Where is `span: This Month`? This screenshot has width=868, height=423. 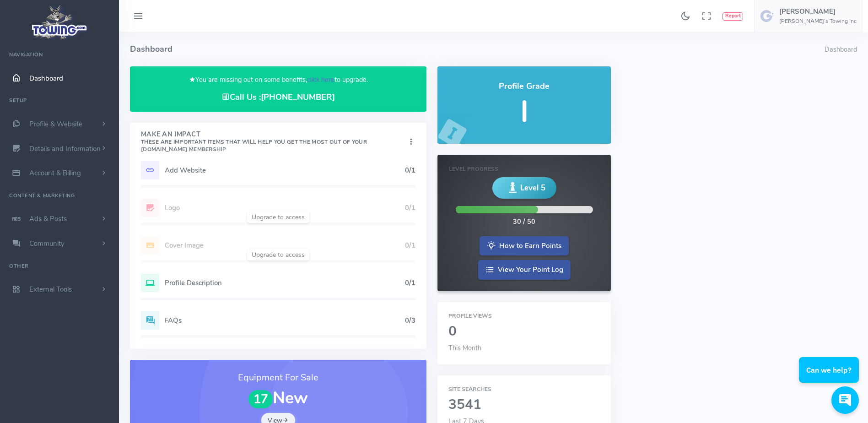
span: This Month is located at coordinates (465, 348).